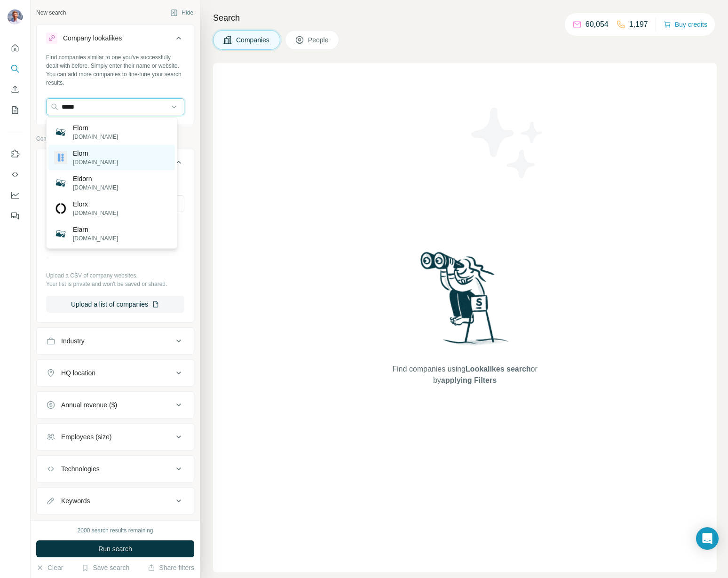 This screenshot has width=728, height=578. Describe the element at coordinates (597, 25) in the screenshot. I see `p: 60,054` at that location.